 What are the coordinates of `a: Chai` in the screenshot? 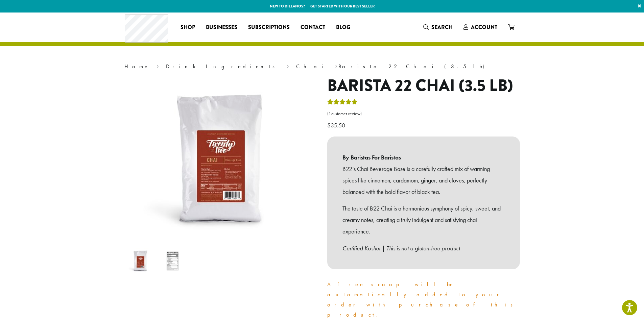 It's located at (312, 66).